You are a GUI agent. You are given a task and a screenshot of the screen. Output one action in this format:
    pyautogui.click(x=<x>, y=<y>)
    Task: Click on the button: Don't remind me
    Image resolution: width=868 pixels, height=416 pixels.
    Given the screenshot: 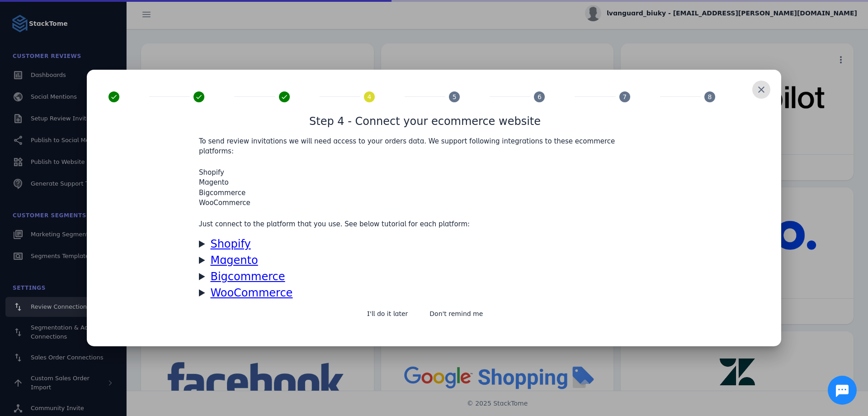 What is the action you would take?
    pyautogui.click(x=456, y=314)
    